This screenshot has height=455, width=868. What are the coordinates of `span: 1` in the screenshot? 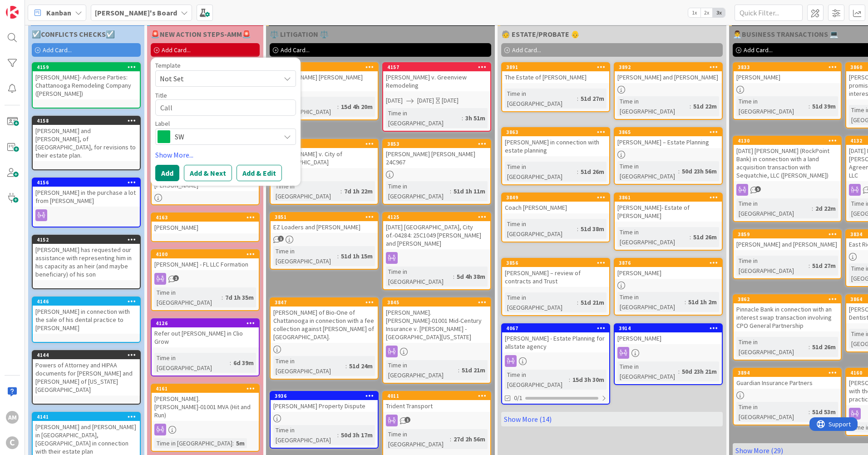 It's located at (407, 420).